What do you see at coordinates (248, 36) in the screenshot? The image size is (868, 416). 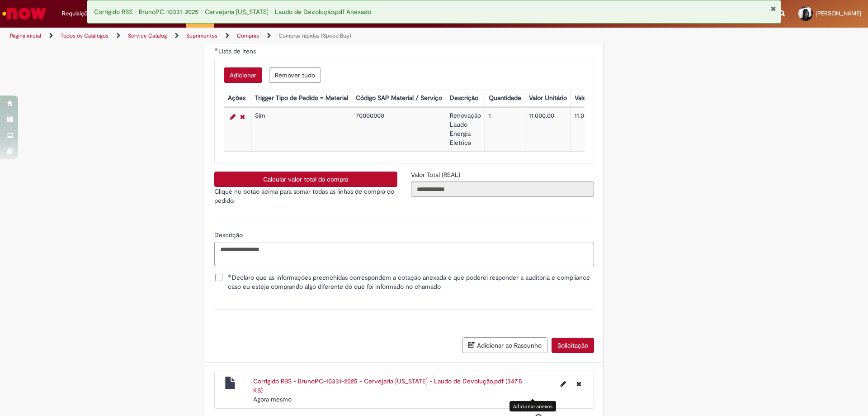 I see `a: Compras` at bounding box center [248, 36].